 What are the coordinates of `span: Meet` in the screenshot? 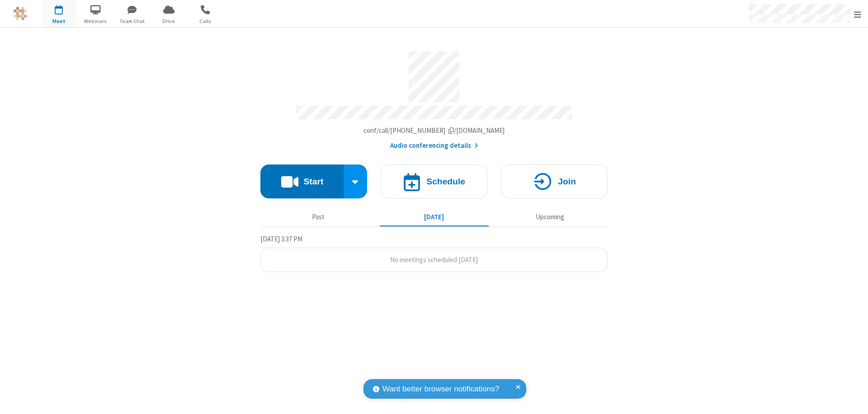 It's located at (59, 21).